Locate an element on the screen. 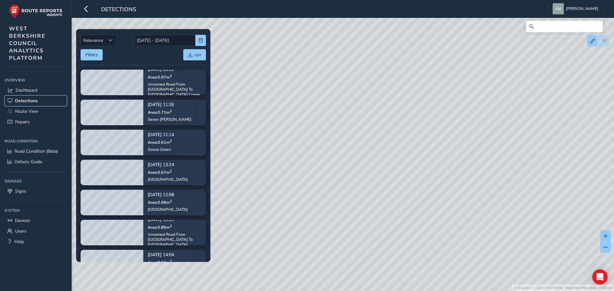 The image size is (614, 291). a: csv is located at coordinates (194, 55).